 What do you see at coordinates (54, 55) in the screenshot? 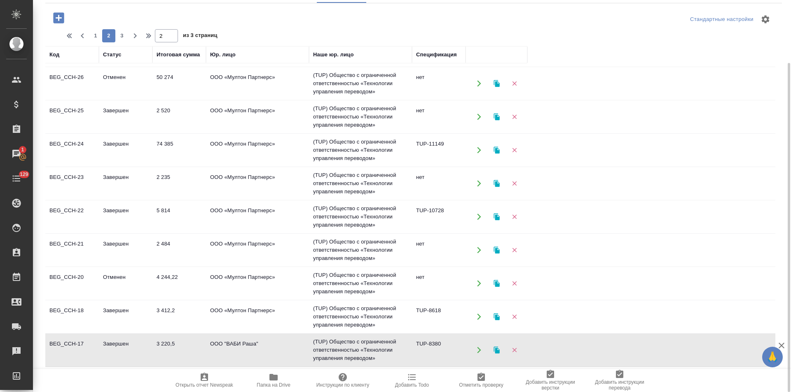
I see `div: Код` at bounding box center [54, 55].